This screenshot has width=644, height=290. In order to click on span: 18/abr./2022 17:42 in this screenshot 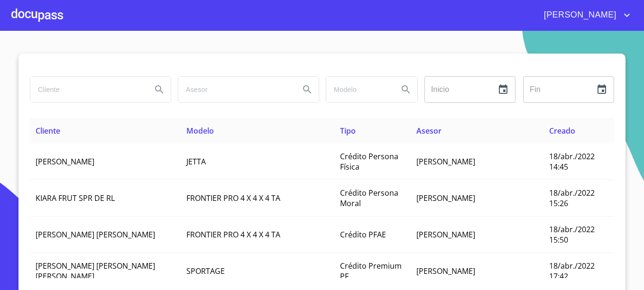, I will do `click(572, 271)`.